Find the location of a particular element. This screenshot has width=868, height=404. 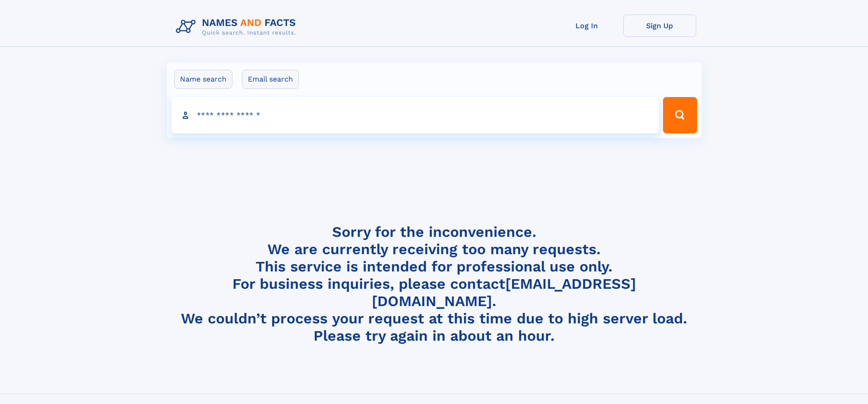

img: Logo Names and Facts is located at coordinates (238, 27).